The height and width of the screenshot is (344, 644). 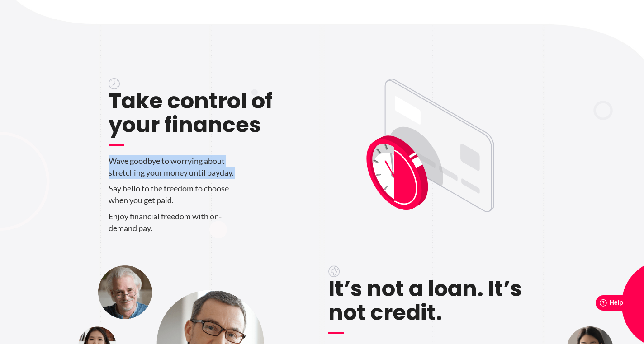 What do you see at coordinates (212, 222) in the screenshot?
I see `p: Enjoy financial freedom with on-demand pay.` at bounding box center [212, 222].